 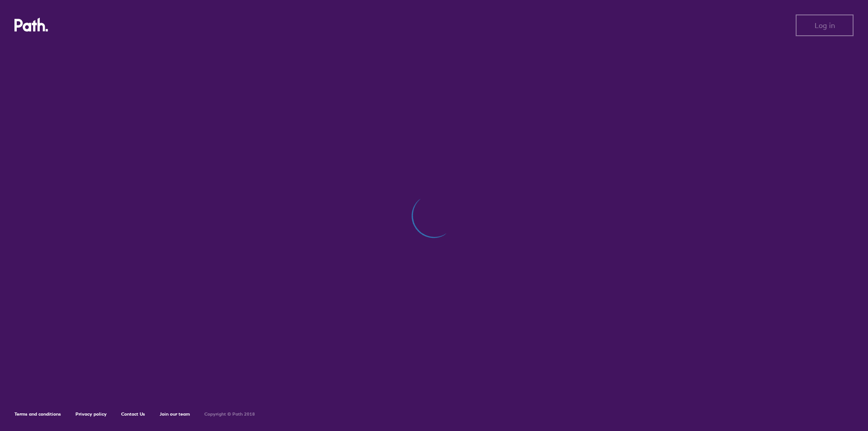 I want to click on button: Log in, so click(x=824, y=25).